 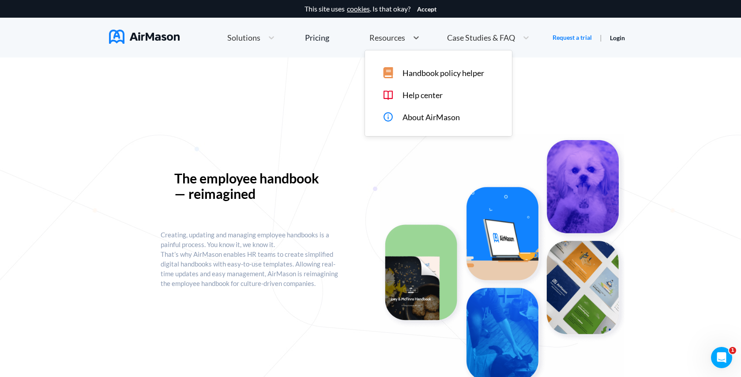 I want to click on button: Accept cookies, so click(x=427, y=9).